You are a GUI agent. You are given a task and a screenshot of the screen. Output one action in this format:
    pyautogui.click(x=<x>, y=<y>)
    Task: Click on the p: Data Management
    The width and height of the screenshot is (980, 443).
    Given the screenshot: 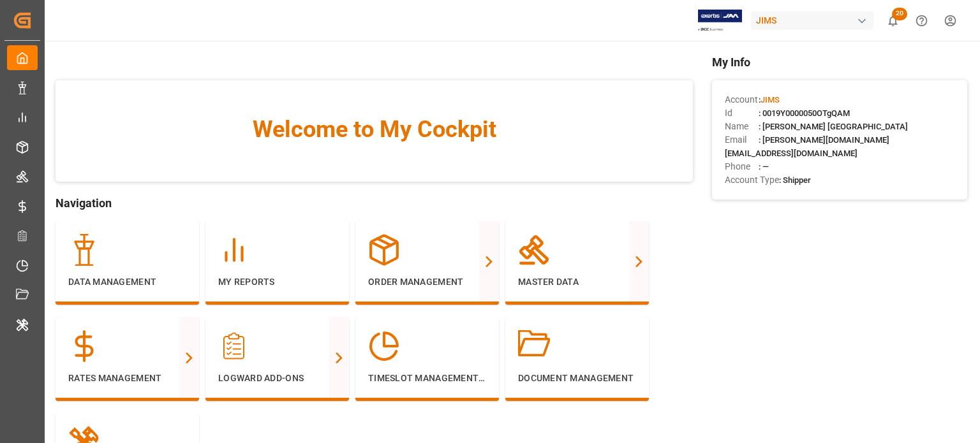 What is the action you would take?
    pyautogui.click(x=127, y=282)
    